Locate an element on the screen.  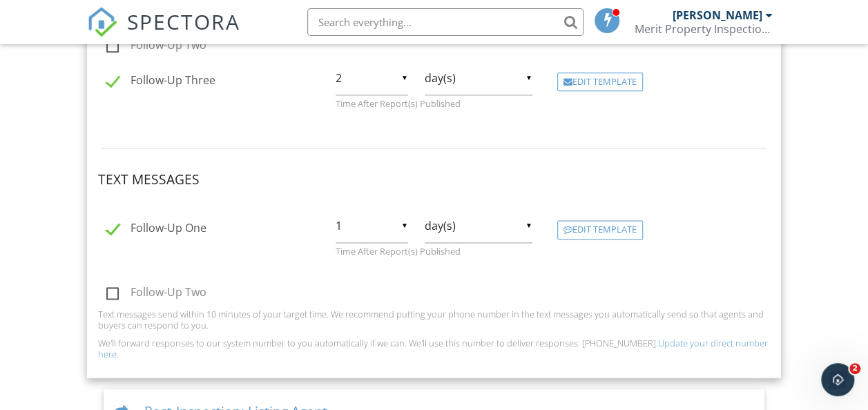
span: SPECTORA is located at coordinates (183, 21).